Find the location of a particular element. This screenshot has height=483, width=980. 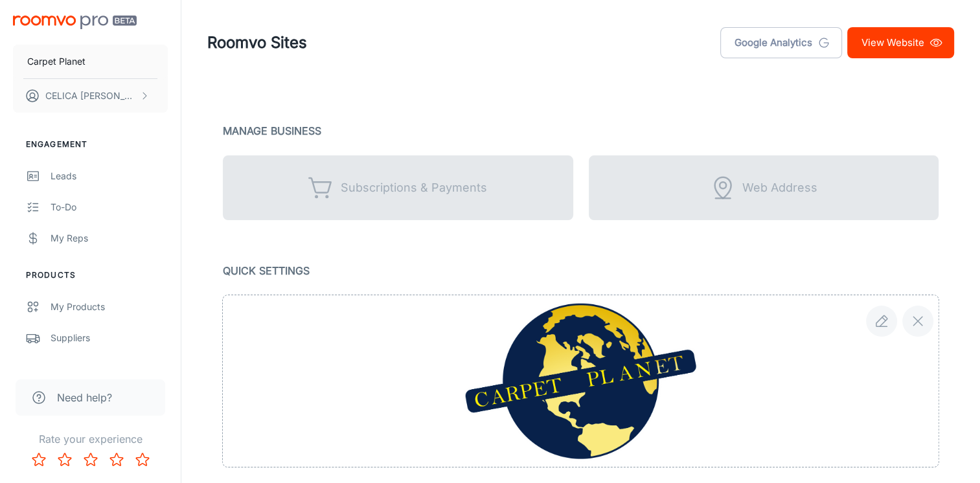

img: Roomvo PRO Beta is located at coordinates (75, 22).